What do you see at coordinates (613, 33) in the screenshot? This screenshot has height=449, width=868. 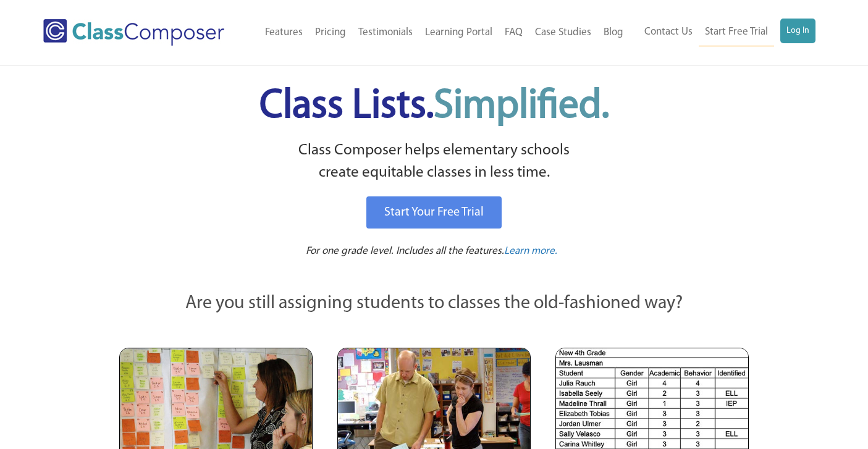 I see `a: Blog` at bounding box center [613, 33].